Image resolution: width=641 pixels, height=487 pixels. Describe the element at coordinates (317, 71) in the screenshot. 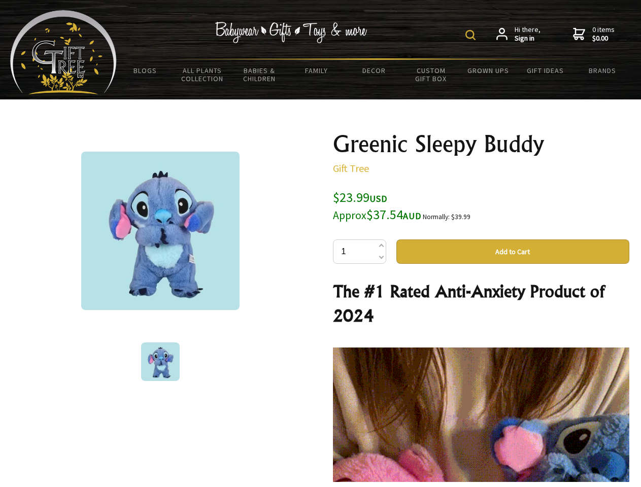

I see `a: Family` at that location.